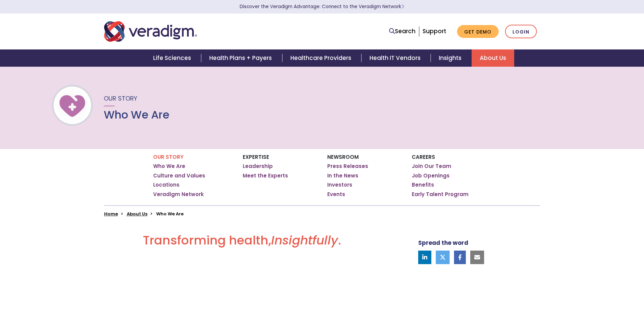 Image resolution: width=644 pixels, height=320 pixels. I want to click on a: Leadership, so click(258, 166).